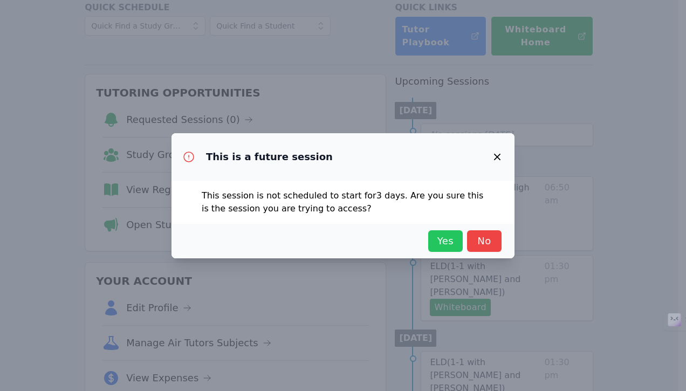 This screenshot has height=391, width=686. I want to click on span: Yes, so click(445, 241).